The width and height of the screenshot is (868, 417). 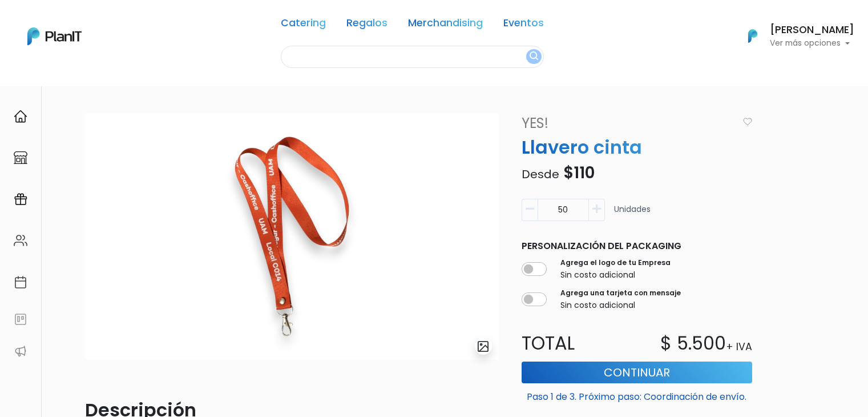 What do you see at coordinates (615, 262) in the screenshot?
I see `label: Agrega el logo de tu Empresa` at bounding box center [615, 262].